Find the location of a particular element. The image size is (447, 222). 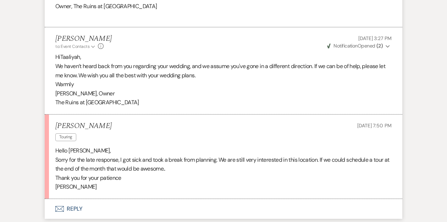

span: Opened is located at coordinates (355, 46).